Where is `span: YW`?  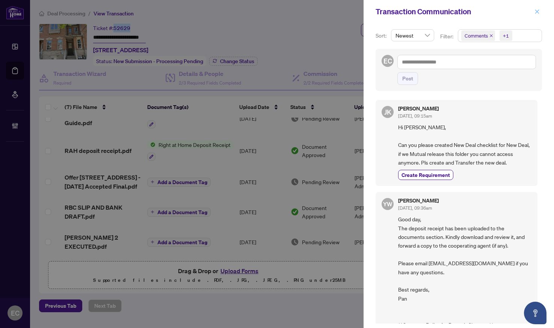
span: YW is located at coordinates (388, 204).